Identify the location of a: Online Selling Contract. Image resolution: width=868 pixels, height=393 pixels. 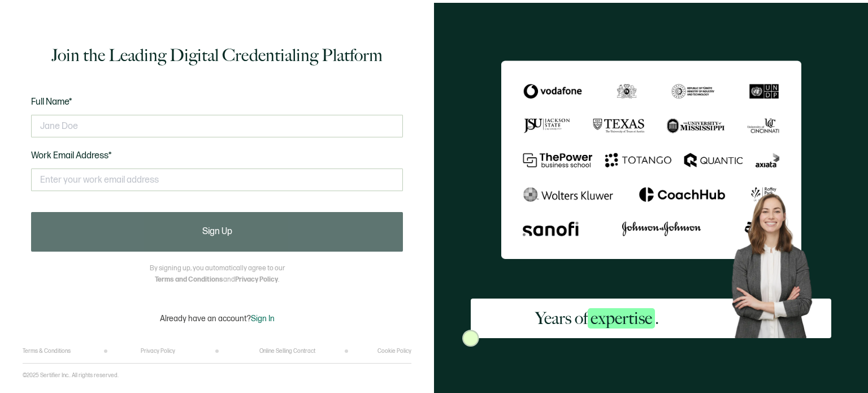
(287, 351).